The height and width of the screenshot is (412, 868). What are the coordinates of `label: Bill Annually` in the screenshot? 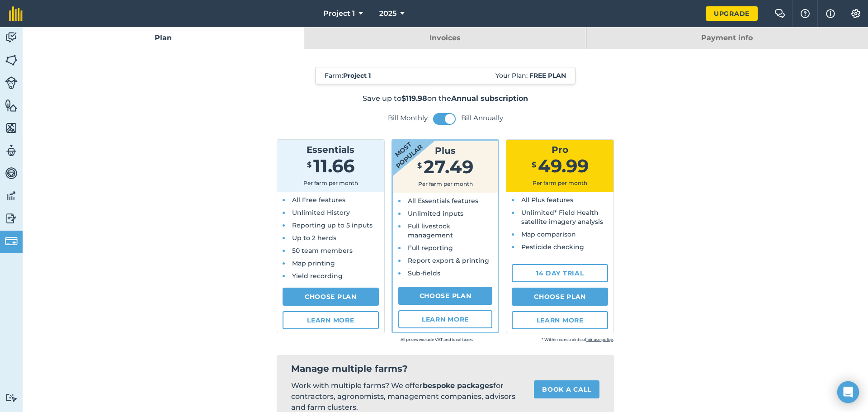 It's located at (482, 118).